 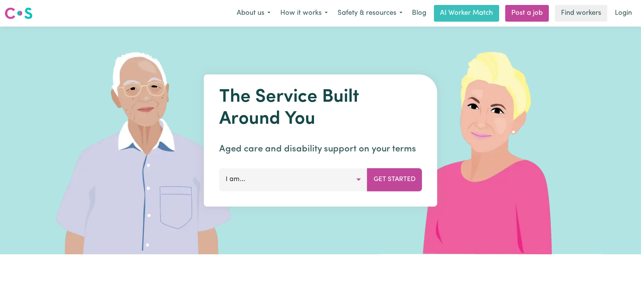 I want to click on button: I am..., so click(x=293, y=180).